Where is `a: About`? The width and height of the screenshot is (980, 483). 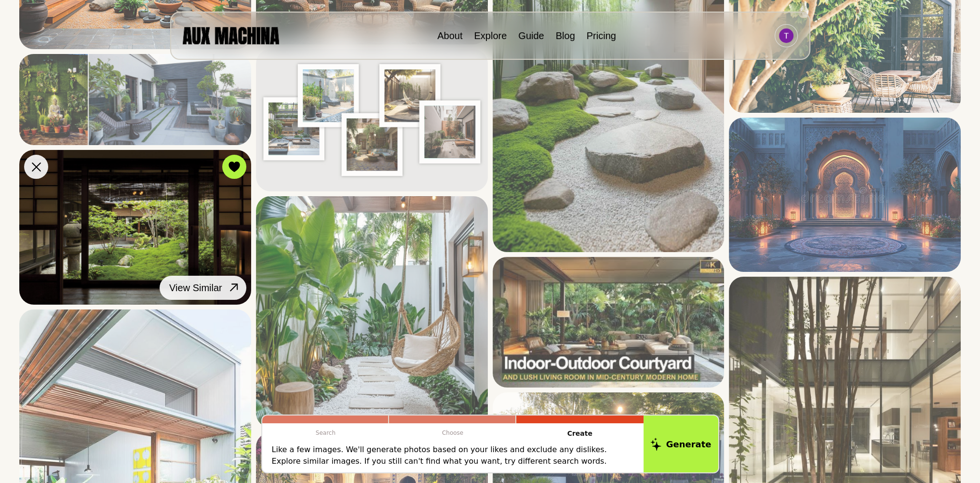 a: About is located at coordinates (450, 35).